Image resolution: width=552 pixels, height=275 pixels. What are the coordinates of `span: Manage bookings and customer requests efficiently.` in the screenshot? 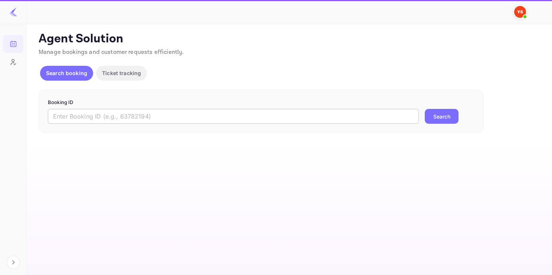 It's located at (111, 52).